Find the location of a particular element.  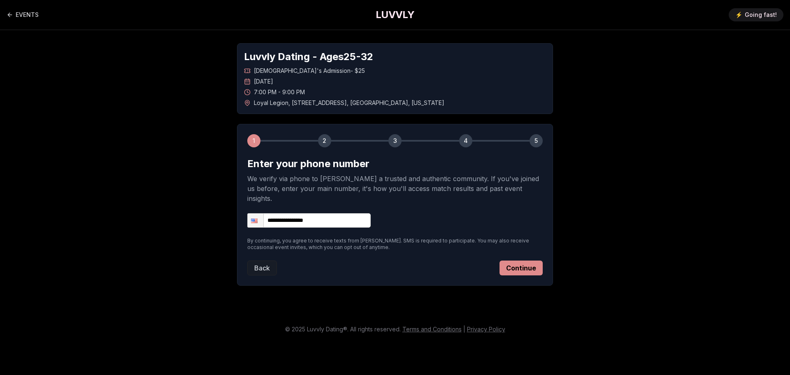

div: 1 is located at coordinates (254, 141).